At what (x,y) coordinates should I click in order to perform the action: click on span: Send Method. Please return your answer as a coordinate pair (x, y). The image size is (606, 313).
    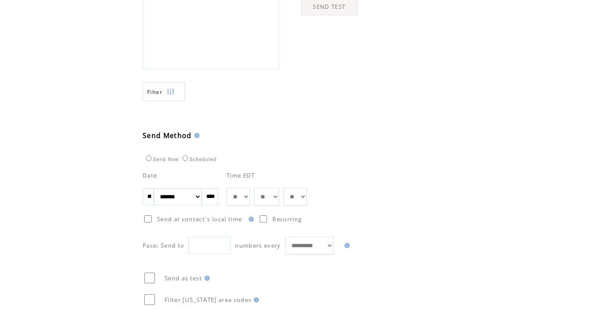
    Looking at the image, I should click on (167, 135).